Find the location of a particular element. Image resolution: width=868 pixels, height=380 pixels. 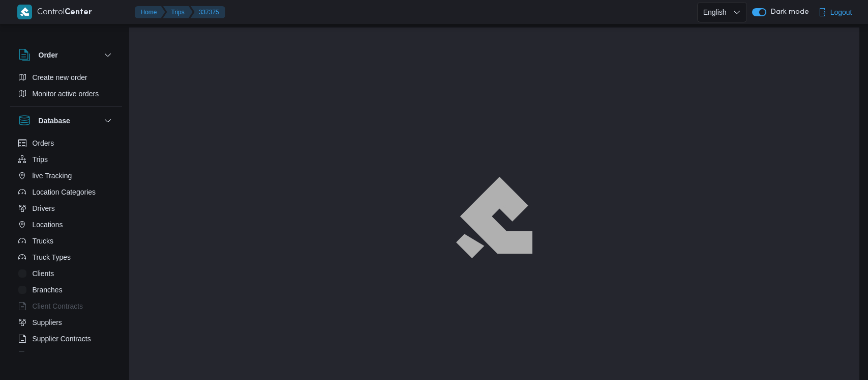

span: Suppliers is located at coordinates (47, 322).